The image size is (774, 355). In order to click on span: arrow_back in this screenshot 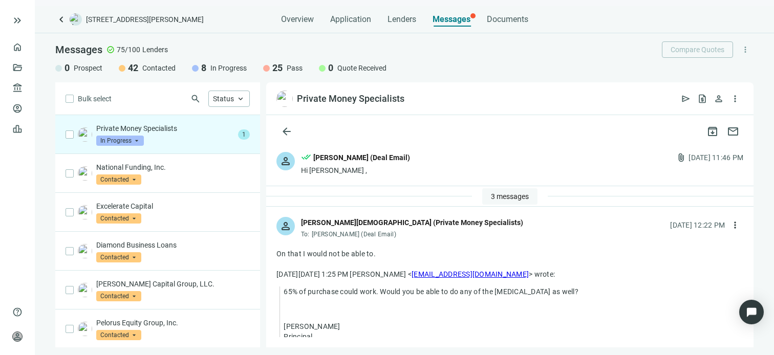, I will do `click(287, 132)`.